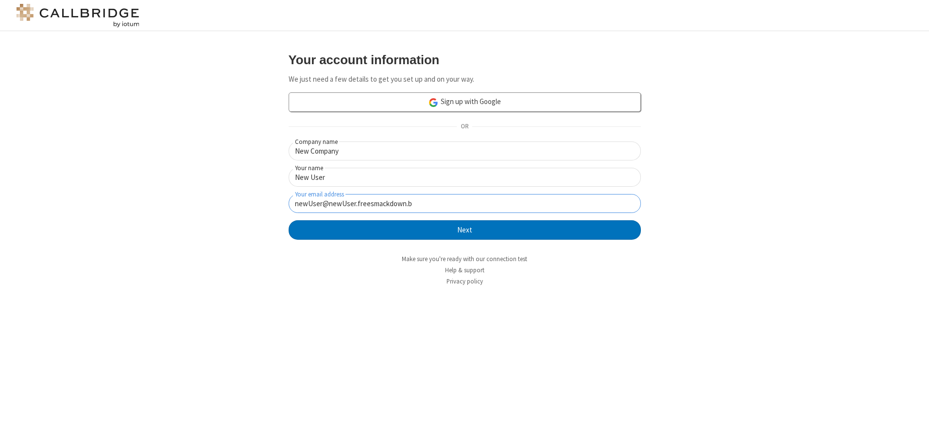 Image resolution: width=929 pixels, height=442 pixels. I want to click on a: Help & support, so click(465, 270).